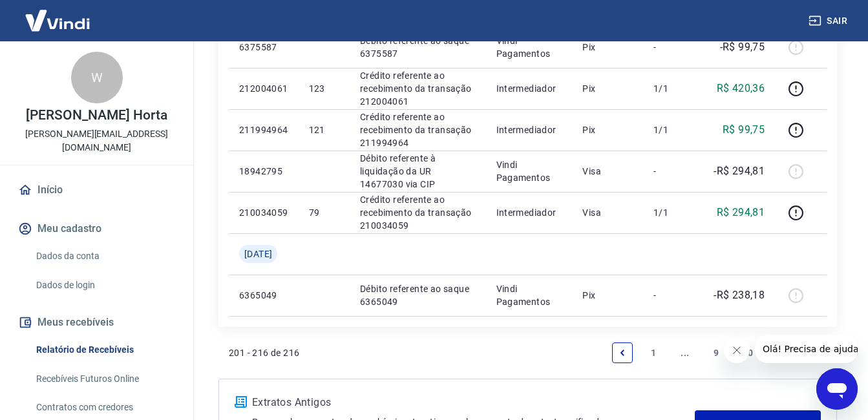 The image size is (868, 420). I want to click on a: Recebíveis Futuros Online, so click(104, 379).